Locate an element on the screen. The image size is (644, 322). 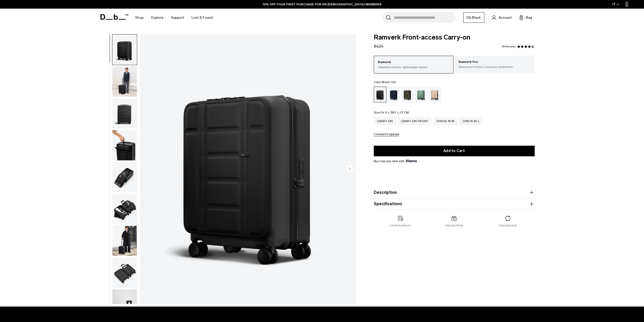
p: Aluminium frame, maximum protection. is located at coordinates (495, 67).